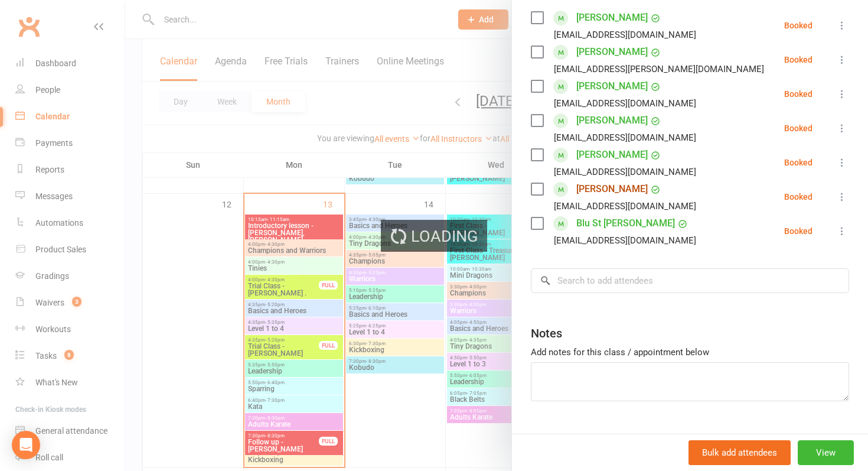 Image resolution: width=868 pixels, height=471 pixels. I want to click on div: Notes, so click(546, 333).